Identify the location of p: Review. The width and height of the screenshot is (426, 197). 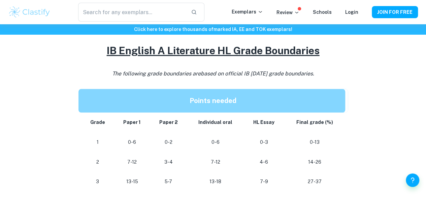
(288, 12).